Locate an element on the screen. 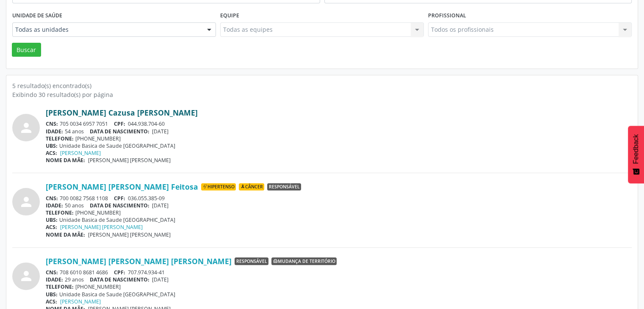 The image size is (644, 309). span: Feedback is located at coordinates (636, 149).